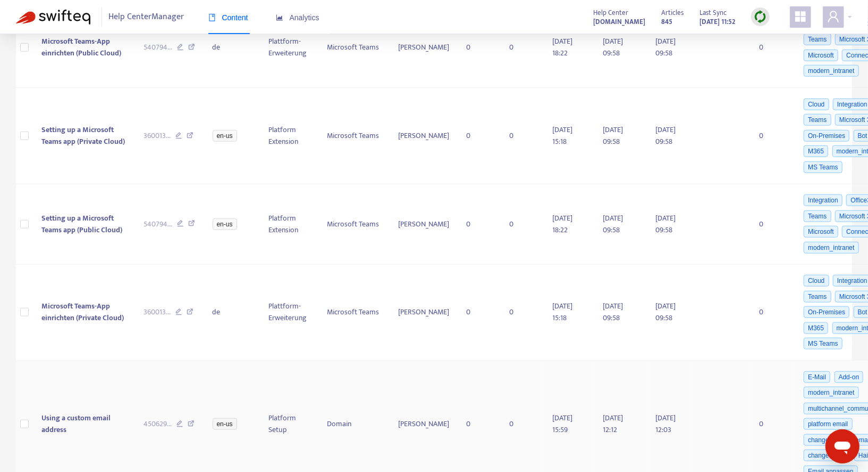 This screenshot has height=472, width=868. I want to click on span: area-chart, so click(280, 18).